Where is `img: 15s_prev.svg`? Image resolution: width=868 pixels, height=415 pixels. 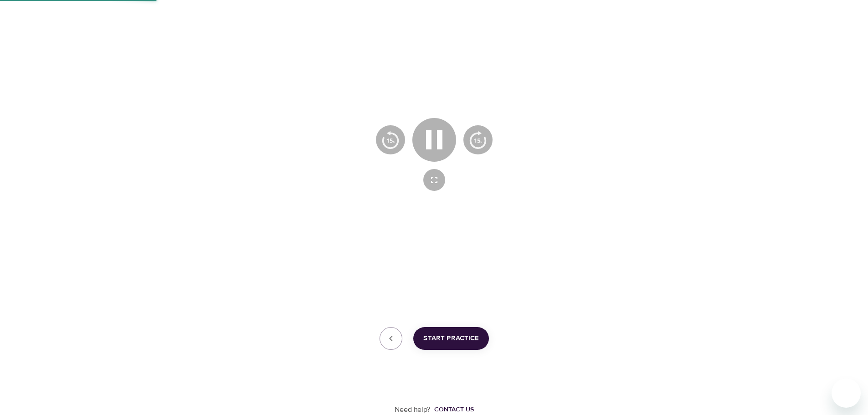 img: 15s_prev.svg is located at coordinates (390, 140).